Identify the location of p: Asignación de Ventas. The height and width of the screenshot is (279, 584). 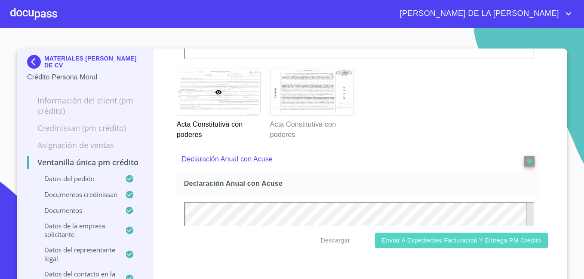
(85, 145).